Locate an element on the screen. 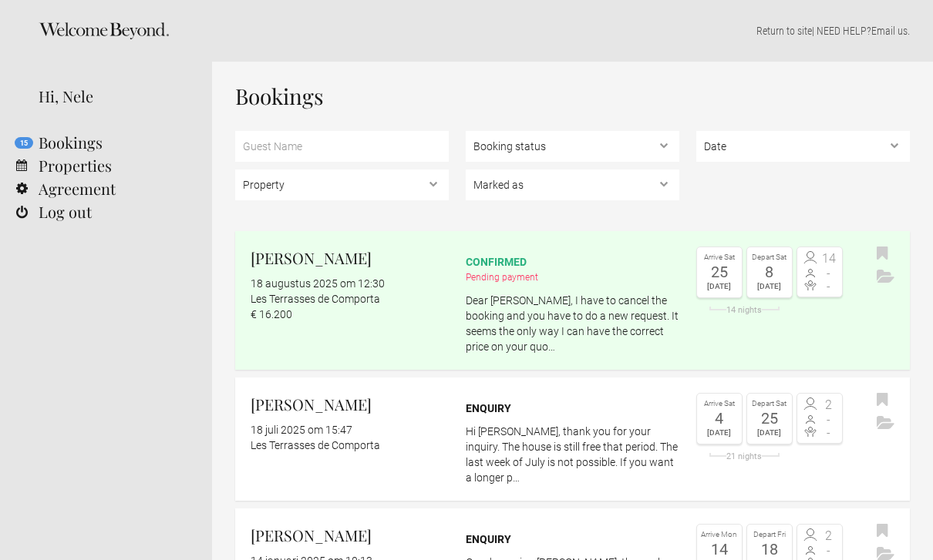  div: Hi, Nele is located at coordinates (113, 96).